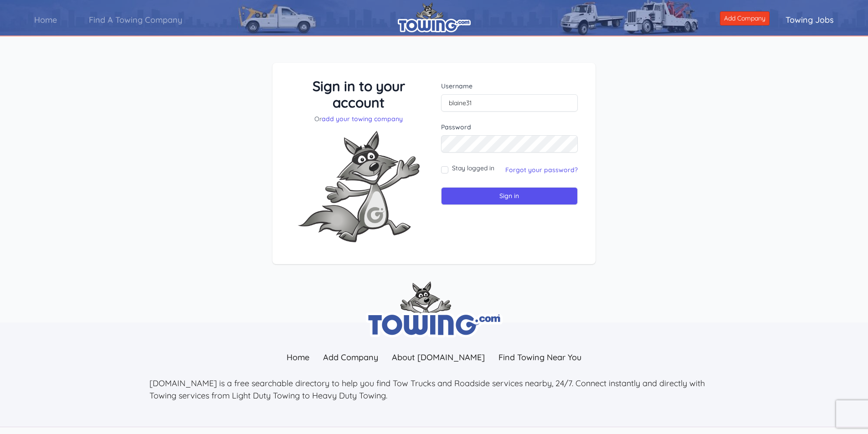 The image size is (868, 434). Describe the element at coordinates (542, 170) in the screenshot. I see `a: Forgot your password?` at that location.